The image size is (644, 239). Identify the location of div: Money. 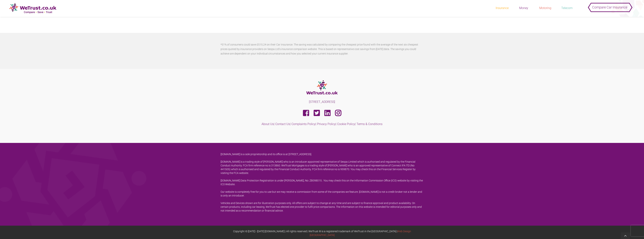
(524, 8).